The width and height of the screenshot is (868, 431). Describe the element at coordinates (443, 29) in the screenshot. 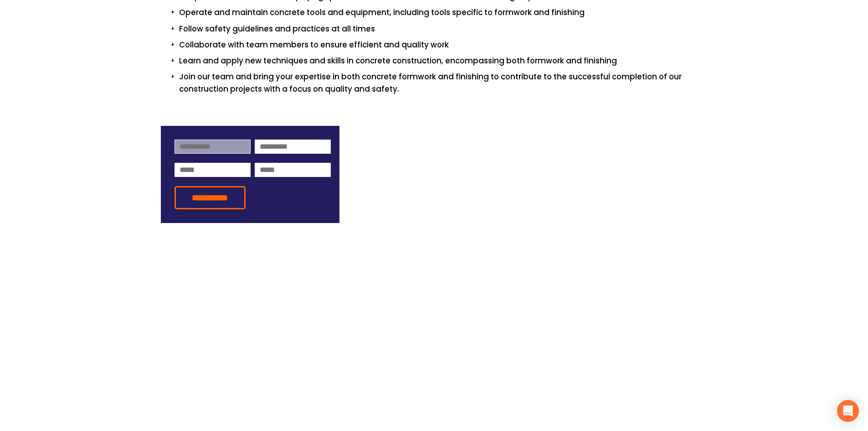

I see `p: Follow safety guidelines and practices at all times` at that location.